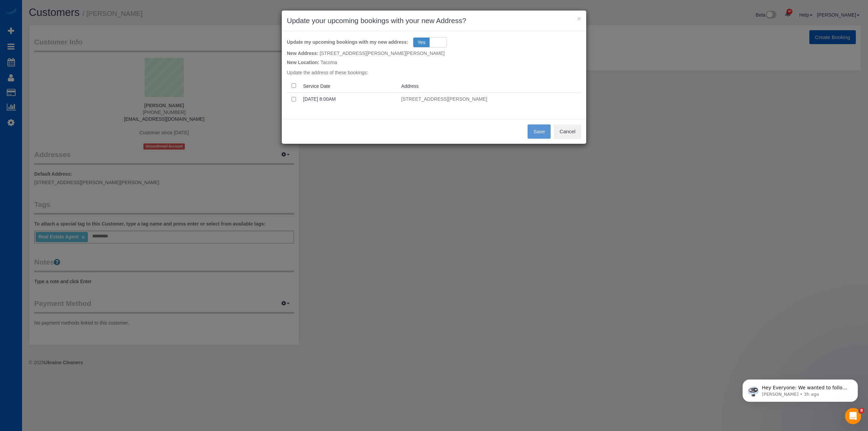  What do you see at coordinates (21, 25) in the screenshot?
I see `img: Profile image for Ellie` at bounding box center [21, 25].